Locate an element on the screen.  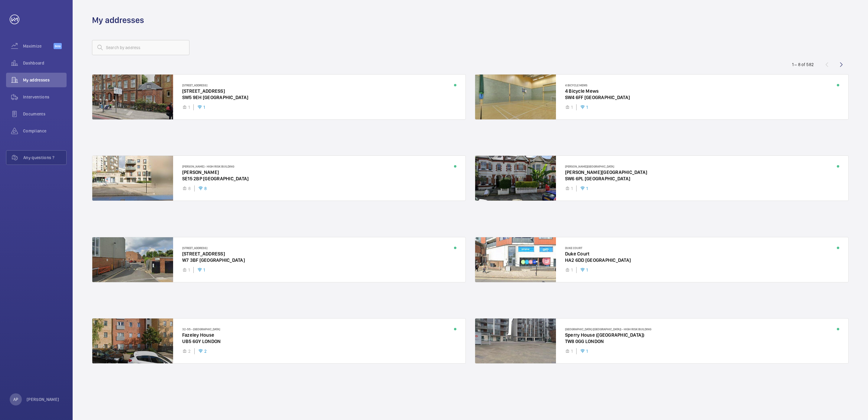
input: Search by address is located at coordinates (140, 47).